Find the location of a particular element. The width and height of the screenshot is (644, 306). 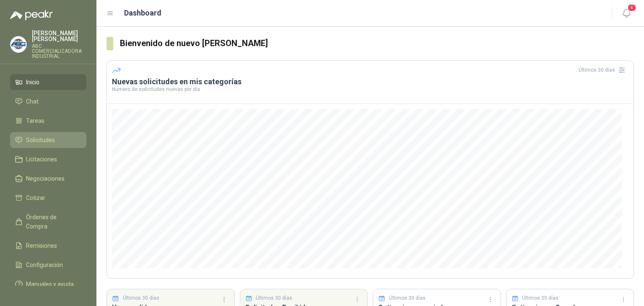

button: 4 is located at coordinates (626, 13).